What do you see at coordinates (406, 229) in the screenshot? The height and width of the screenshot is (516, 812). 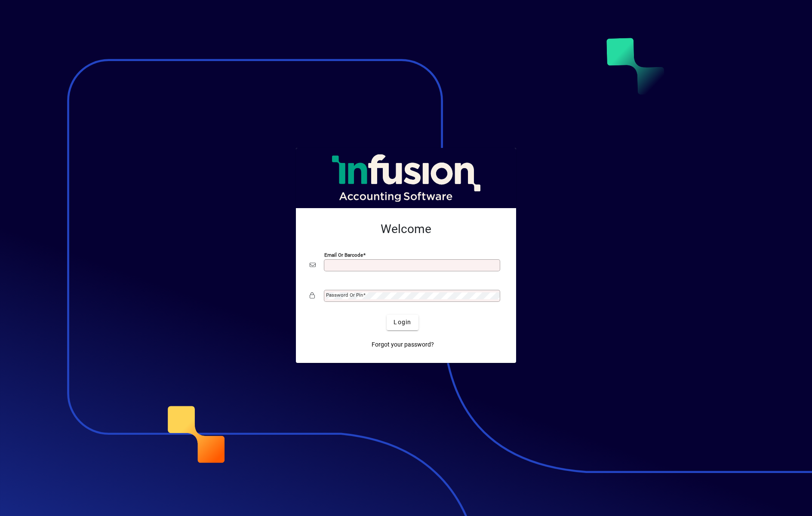 I see `h2: Welcome` at bounding box center [406, 229].